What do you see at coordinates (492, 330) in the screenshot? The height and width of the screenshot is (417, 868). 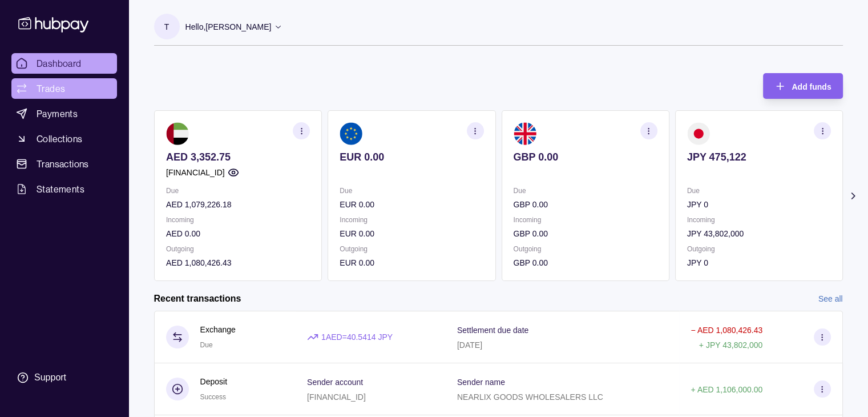 I see `p: Settlement due date` at bounding box center [492, 330].